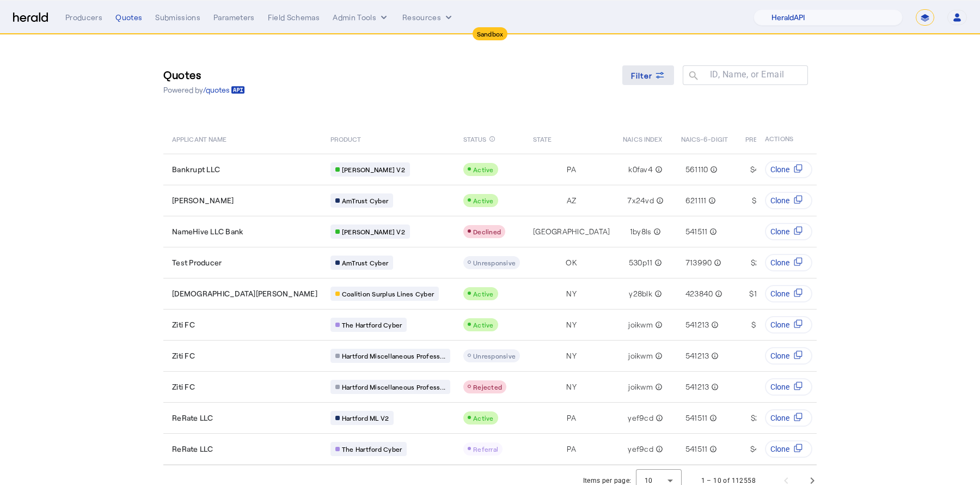 The width and height of the screenshot is (980, 485). Describe the element at coordinates (697, 170) in the screenshot. I see `span: 561110` at that location.